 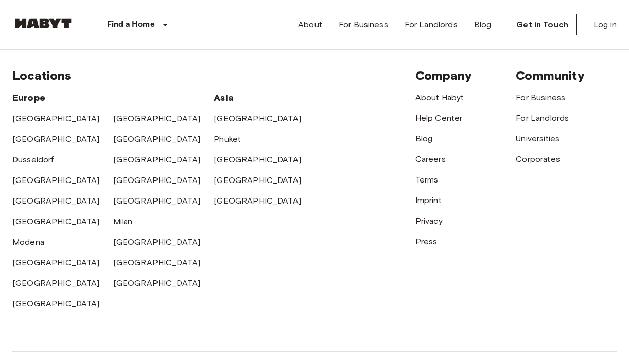 What do you see at coordinates (439, 117) in the screenshot?
I see `a: Help Center` at bounding box center [439, 117].